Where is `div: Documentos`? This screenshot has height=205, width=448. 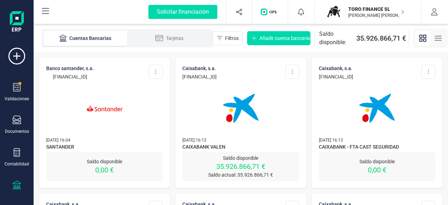 div: Documentos is located at coordinates (17, 131).